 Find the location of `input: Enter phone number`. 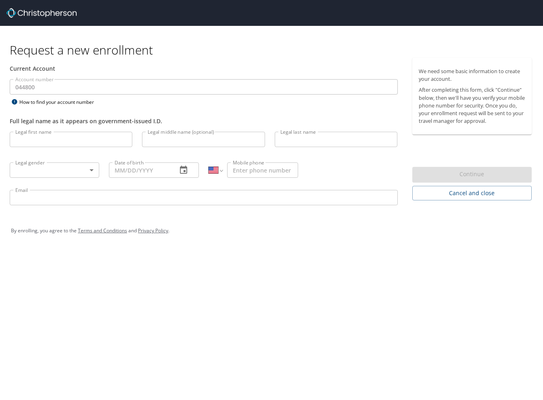

input: Enter phone number is located at coordinates (263, 170).